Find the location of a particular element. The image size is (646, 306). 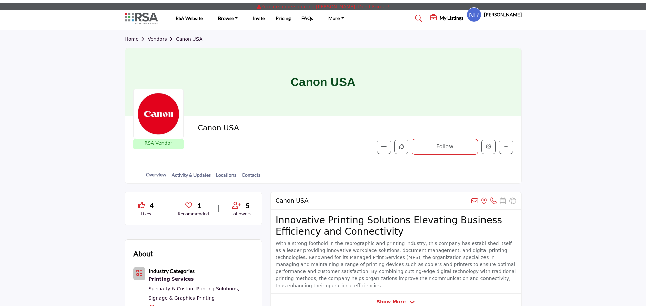

a: Search is located at coordinates (417, 19).